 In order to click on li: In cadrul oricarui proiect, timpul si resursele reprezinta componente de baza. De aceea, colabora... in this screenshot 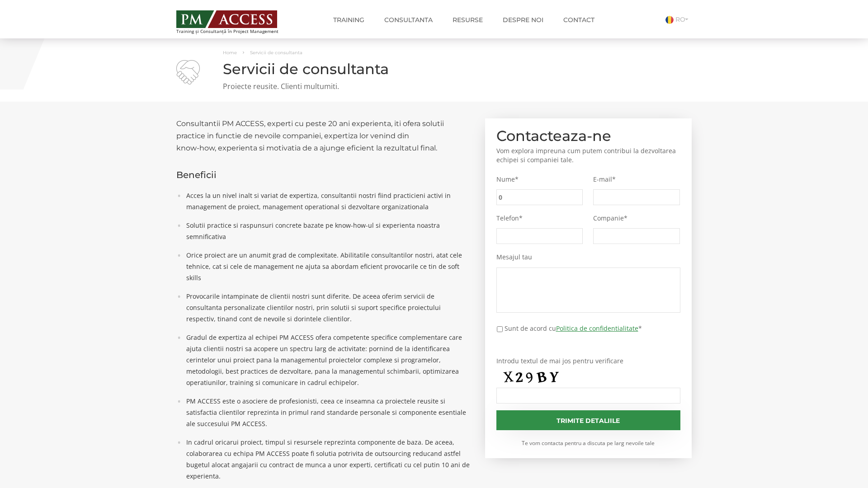, I will do `click(327, 459)`.